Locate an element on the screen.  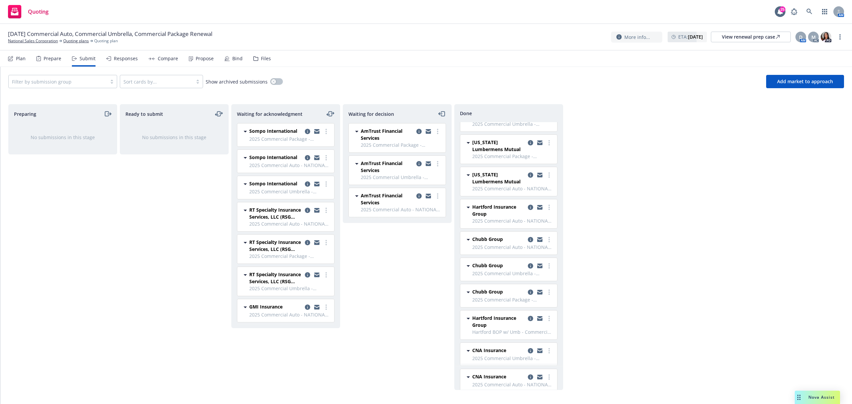
span: Ready to submit is located at coordinates (144, 114).